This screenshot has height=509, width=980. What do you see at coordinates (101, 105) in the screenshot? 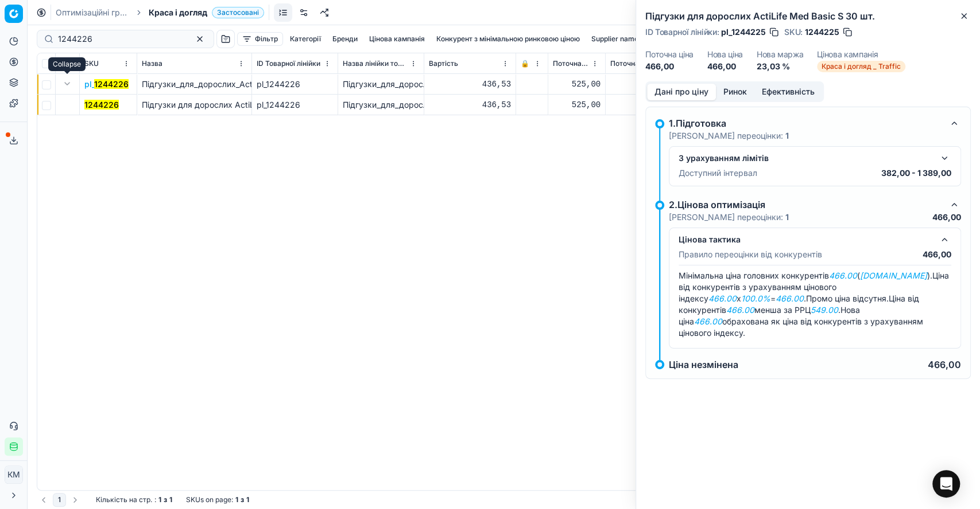
I see `button: 1244226` at bounding box center [101, 105].